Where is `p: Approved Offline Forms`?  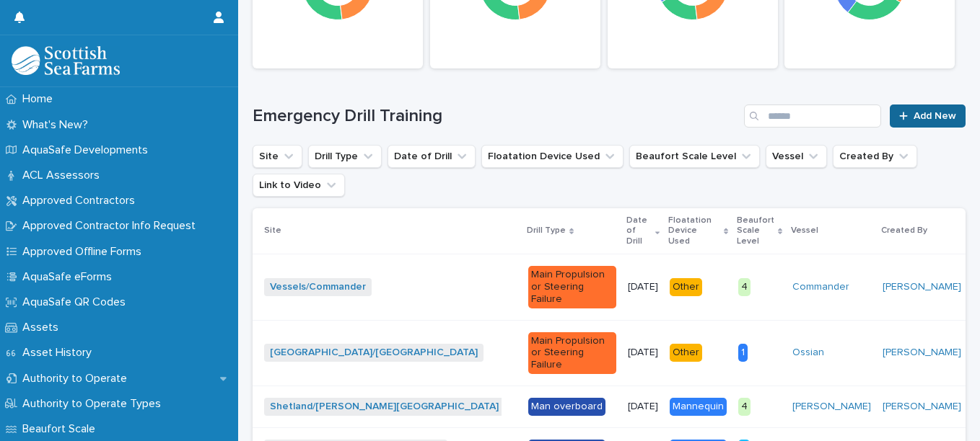 p: Approved Offline Forms is located at coordinates (84, 252).